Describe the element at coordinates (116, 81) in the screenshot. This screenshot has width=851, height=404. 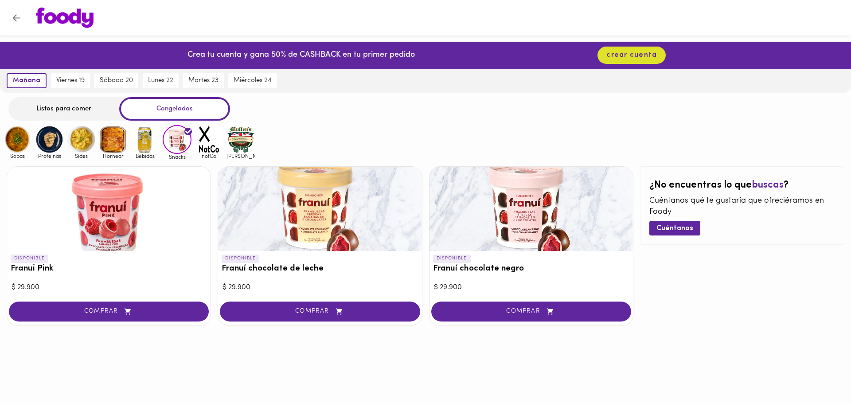
I see `span: sábado 20` at that location.